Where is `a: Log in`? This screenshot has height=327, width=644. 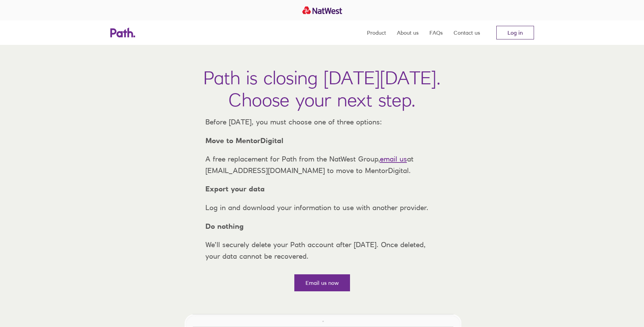 a: Log in is located at coordinates (515, 32).